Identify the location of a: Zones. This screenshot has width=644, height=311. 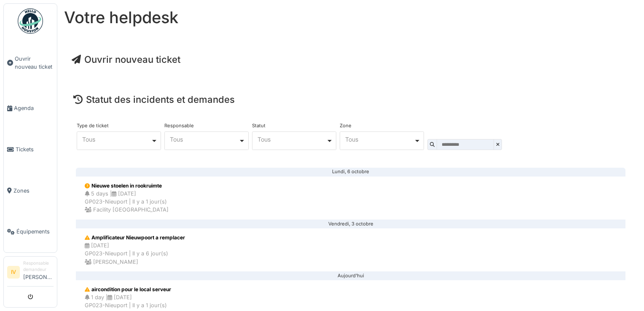
(30, 191).